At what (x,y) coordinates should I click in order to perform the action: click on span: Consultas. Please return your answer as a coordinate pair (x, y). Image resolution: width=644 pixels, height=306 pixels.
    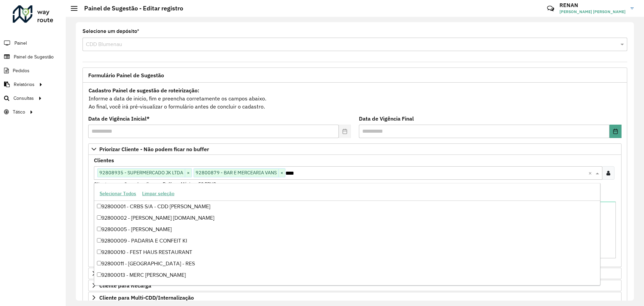
    Looking at the image, I should click on (24, 98).